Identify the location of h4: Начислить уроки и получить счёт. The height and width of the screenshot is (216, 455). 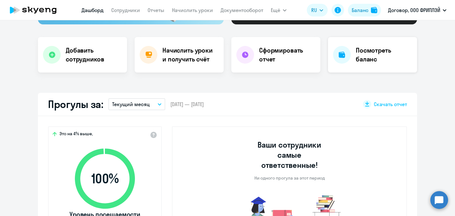
(190, 55).